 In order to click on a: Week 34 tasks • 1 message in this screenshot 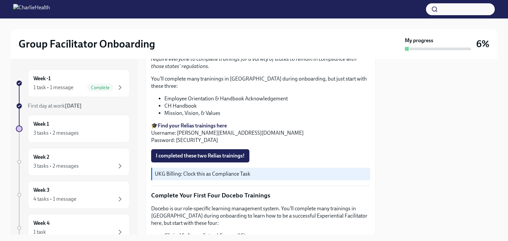, I will do `click(73, 195)`.